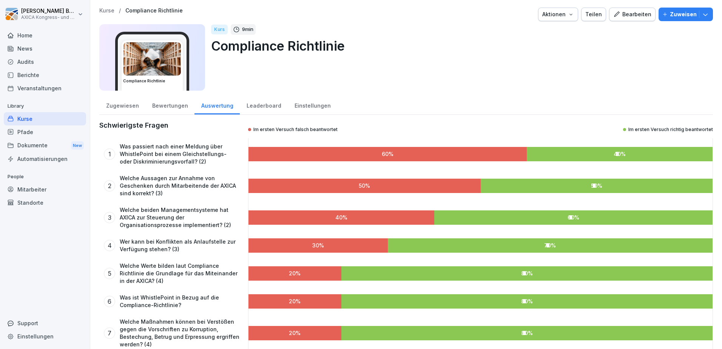  What do you see at coordinates (45, 62) in the screenshot?
I see `a: Audits` at bounding box center [45, 62].